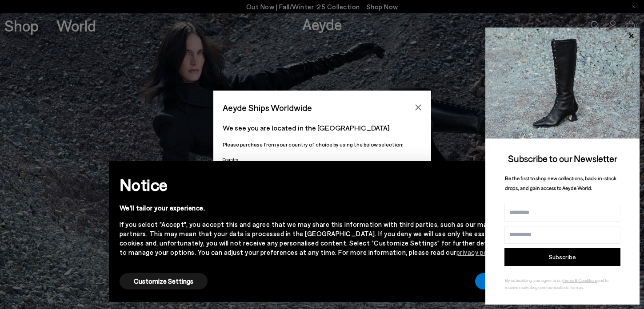  I want to click on button: Subscribe, so click(562, 257).